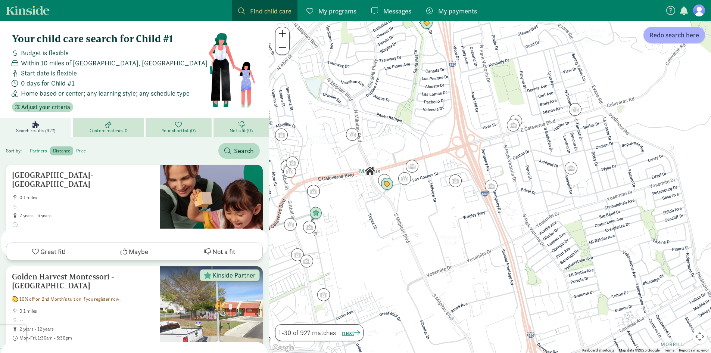  Describe the element at coordinates (179, 127) in the screenshot. I see `a: Your shortlist (0)` at that location.